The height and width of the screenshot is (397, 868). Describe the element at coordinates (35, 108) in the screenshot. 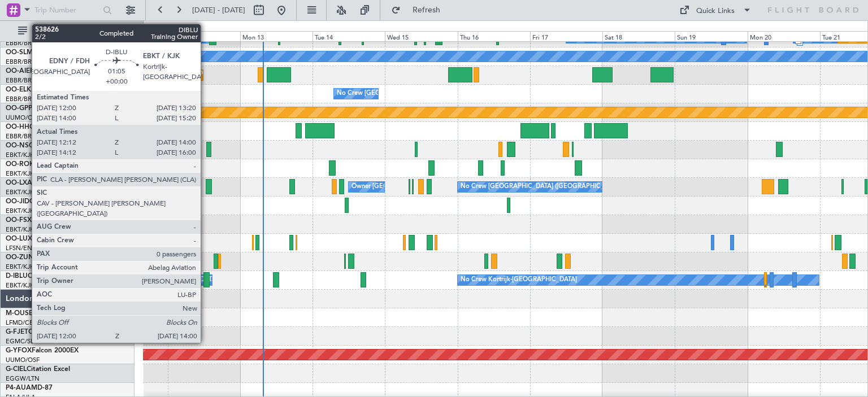

I see `a: OO-GPPFalcon 7X` at that location.